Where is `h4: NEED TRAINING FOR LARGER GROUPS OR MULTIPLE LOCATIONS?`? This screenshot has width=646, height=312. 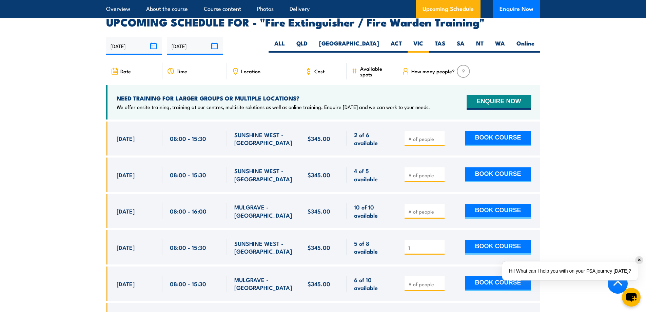
h4: NEED TRAINING FOR LARGER GROUPS OR MULTIPLE LOCATIONS? is located at coordinates (273, 98).